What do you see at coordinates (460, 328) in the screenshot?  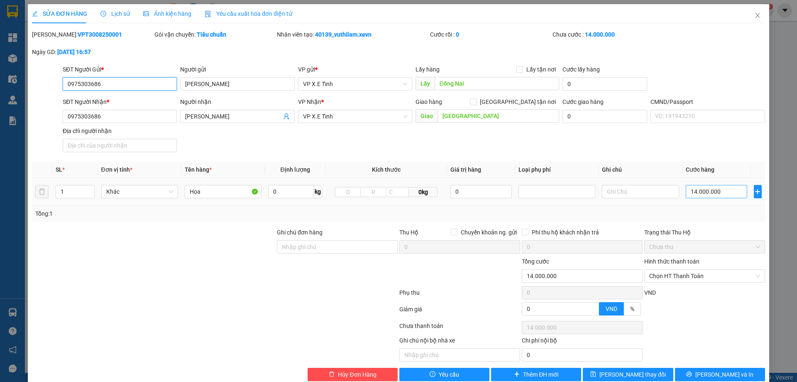 I see `div: Chưa thanh toán` at bounding box center [460, 328].